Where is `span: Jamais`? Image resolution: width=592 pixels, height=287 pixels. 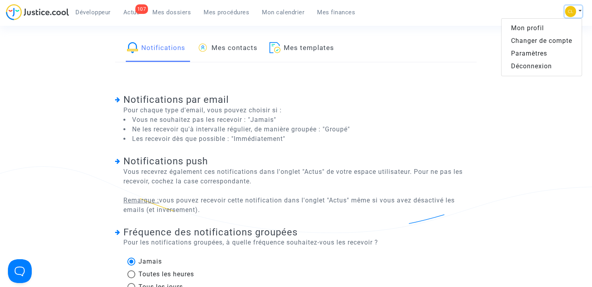 span: Jamais is located at coordinates (150, 261).